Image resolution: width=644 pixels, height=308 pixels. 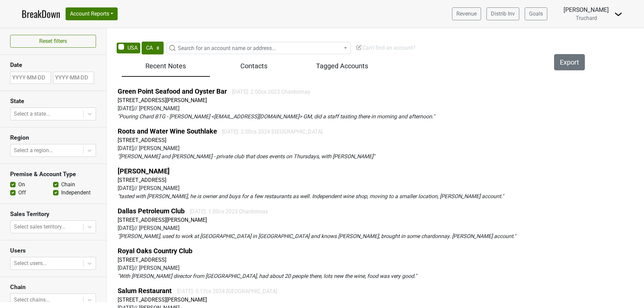 I want to click on span: Truchard, so click(x=586, y=18).